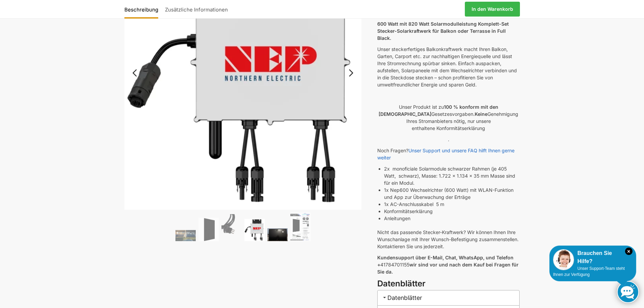 This screenshot has width=644, height=308. Describe the element at coordinates (209, 230) in the screenshot. I see `img: TommaTech Vorderseite` at that location.